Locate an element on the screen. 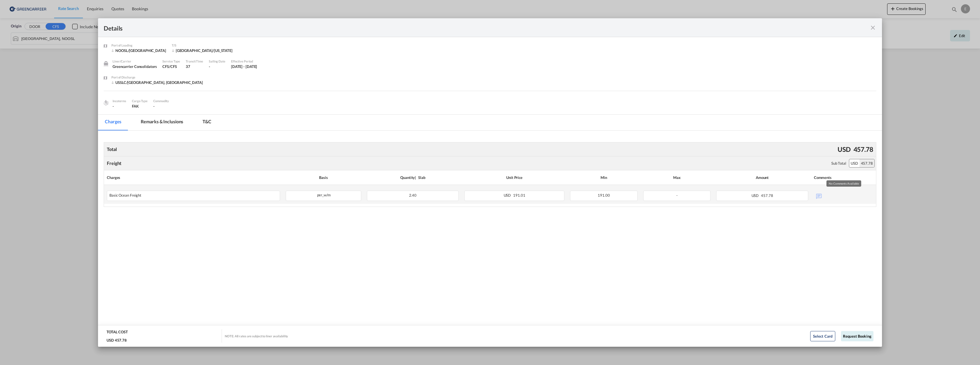  div: Max is located at coordinates (677, 177).